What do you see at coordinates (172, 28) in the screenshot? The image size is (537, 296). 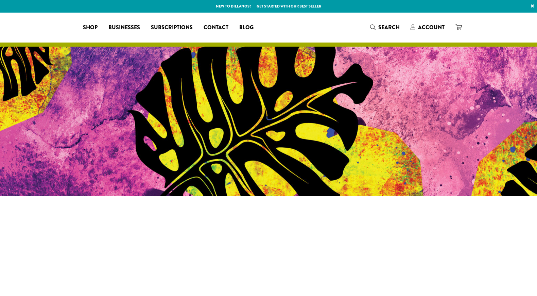 I see `span: Subscriptions` at bounding box center [172, 28].